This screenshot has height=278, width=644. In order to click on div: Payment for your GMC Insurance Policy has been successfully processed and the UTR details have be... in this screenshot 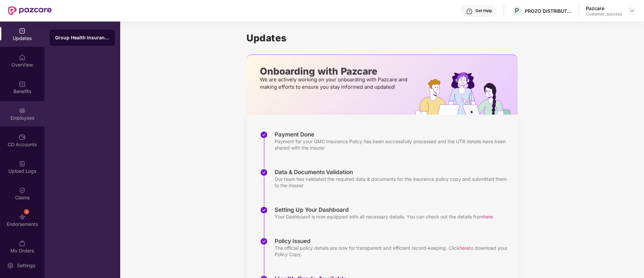, I will do `click(393, 145)`.